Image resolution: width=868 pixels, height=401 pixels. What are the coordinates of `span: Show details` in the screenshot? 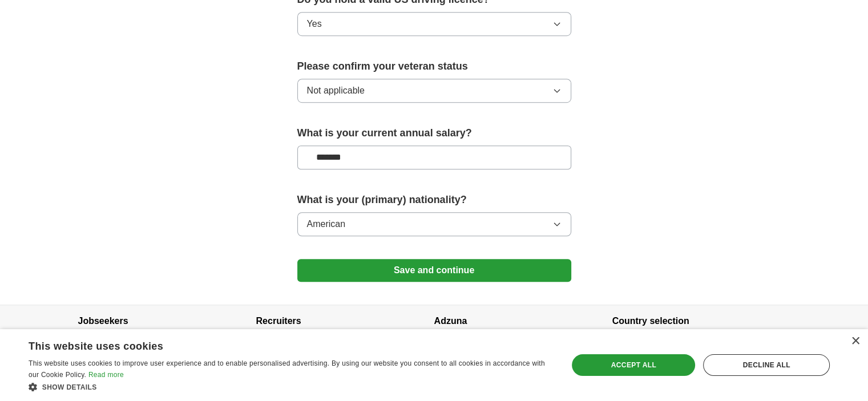 It's located at (69, 387).